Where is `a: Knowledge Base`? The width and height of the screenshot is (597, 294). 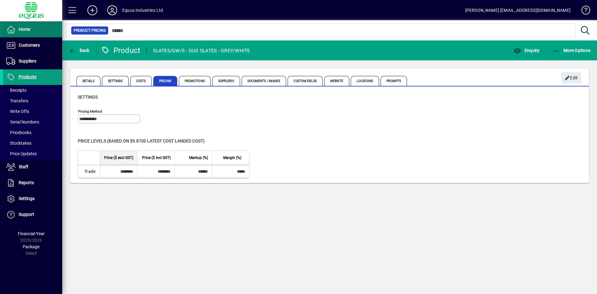
a: Knowledge Base is located at coordinates (583, 11).